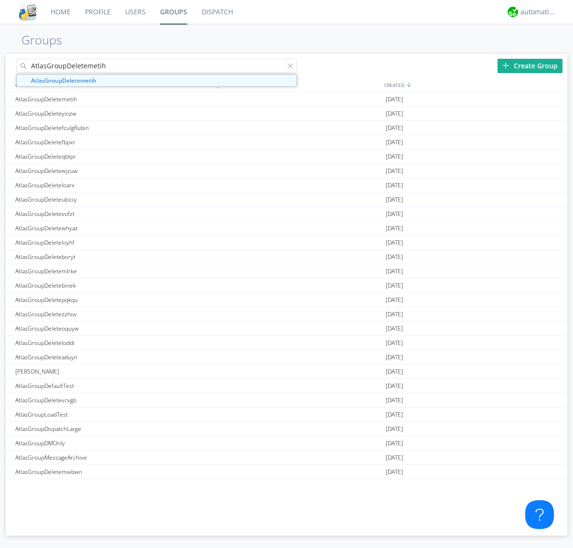 The height and width of the screenshot is (548, 573). What do you see at coordinates (105, 199) in the screenshot?
I see `div: AtlasGroupDeleteubssy` at bounding box center [105, 199].